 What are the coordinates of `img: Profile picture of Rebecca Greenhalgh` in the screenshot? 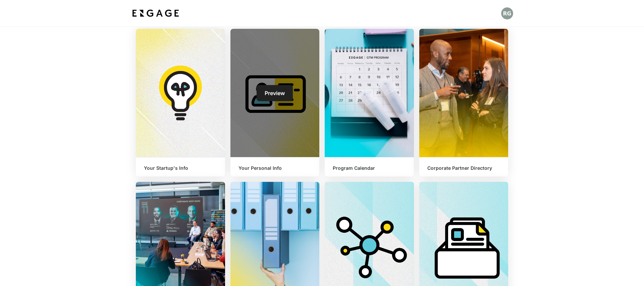 It's located at (507, 13).